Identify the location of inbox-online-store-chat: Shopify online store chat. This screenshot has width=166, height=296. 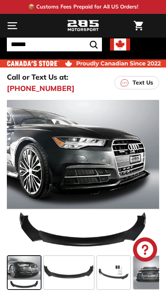
(145, 250).